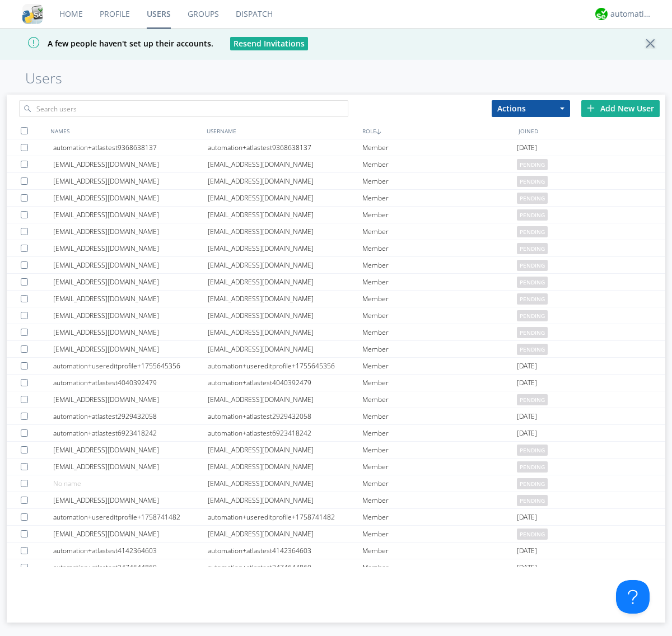  Describe the element at coordinates (67, 483) in the screenshot. I see `span: No name` at that location.